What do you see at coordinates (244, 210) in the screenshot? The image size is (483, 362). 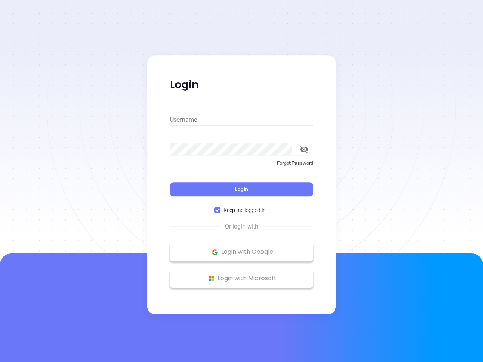 I see `span: Keep me logged in` at bounding box center [244, 210].